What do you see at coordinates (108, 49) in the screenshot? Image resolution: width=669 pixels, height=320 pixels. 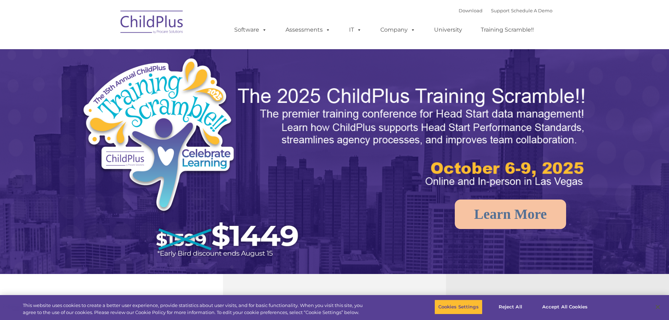 I see `span: Last name` at bounding box center [108, 49].